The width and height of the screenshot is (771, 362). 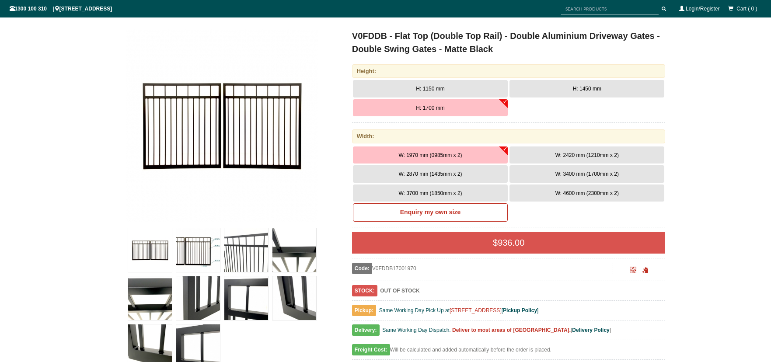 What do you see at coordinates (587, 89) in the screenshot?
I see `button: H: 1450 mm` at bounding box center [587, 89].